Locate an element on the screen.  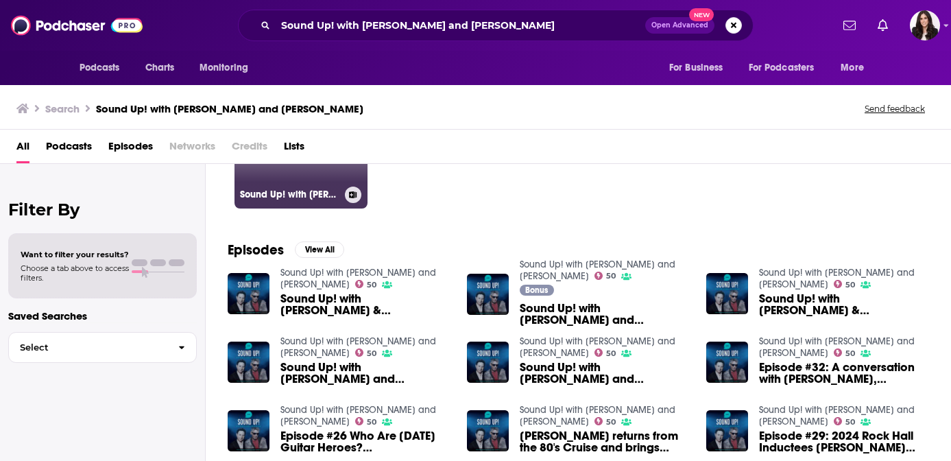
span: Select is located at coordinates (88, 347).